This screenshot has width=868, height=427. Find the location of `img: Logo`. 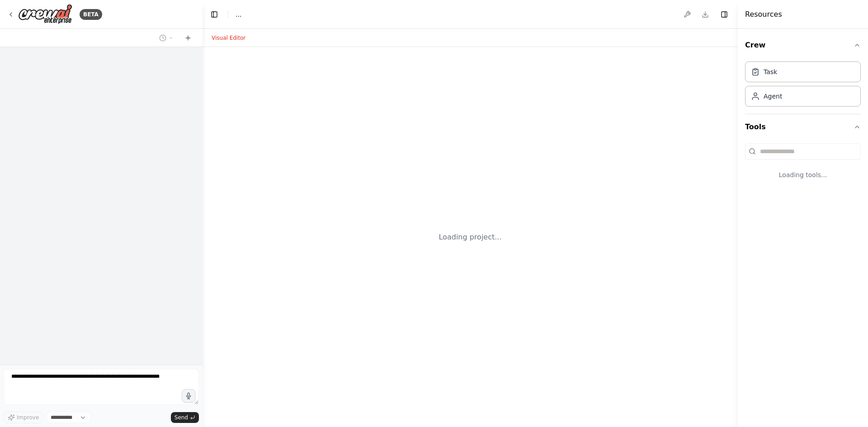

img: Logo is located at coordinates (45, 14).